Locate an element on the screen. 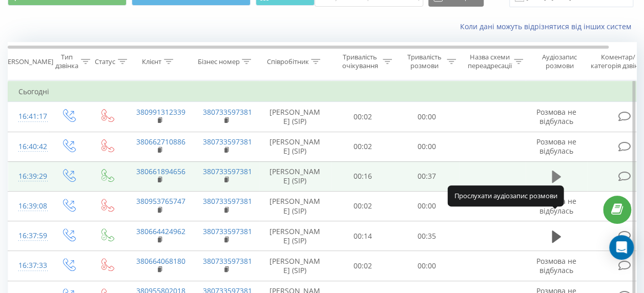 Image resolution: width=644 pixels, height=293 pixels. div: Тривалість очікування is located at coordinates (360, 62).